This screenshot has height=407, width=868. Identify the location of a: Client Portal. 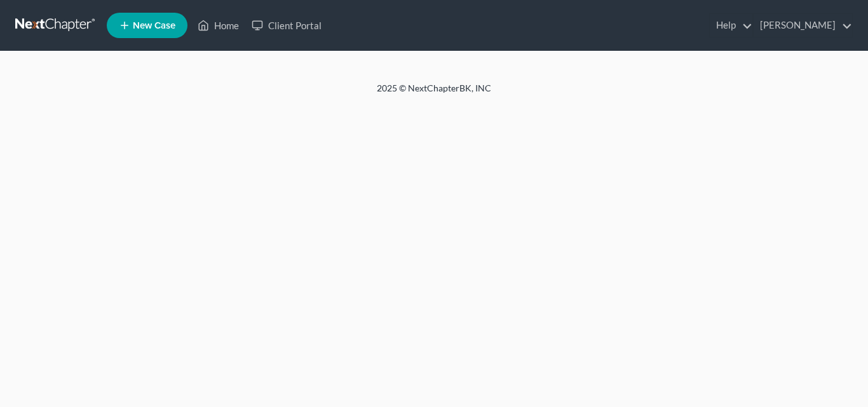
(286, 25).